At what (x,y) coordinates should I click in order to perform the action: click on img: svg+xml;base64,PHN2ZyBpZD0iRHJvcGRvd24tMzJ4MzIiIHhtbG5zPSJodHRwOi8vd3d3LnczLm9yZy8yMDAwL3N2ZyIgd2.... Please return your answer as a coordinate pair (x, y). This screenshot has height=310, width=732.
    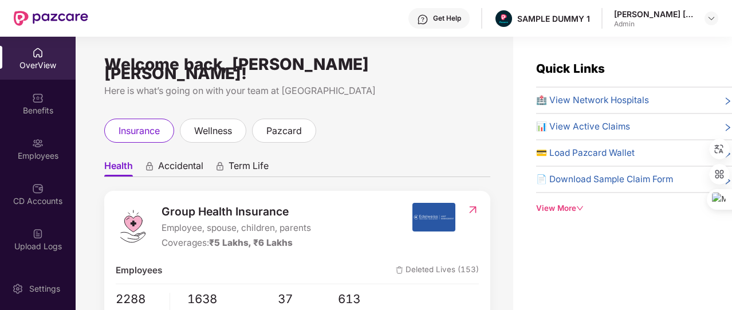
    Looking at the image, I should click on (711, 18).